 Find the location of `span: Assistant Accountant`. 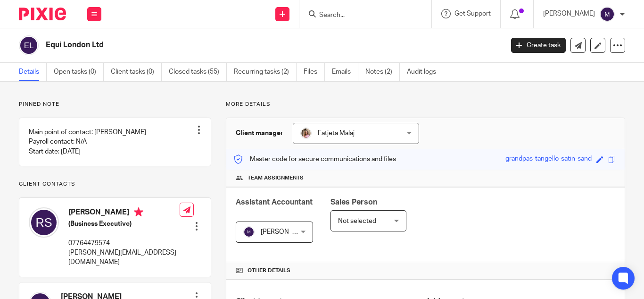

span: Assistant Accountant is located at coordinates (274, 202).